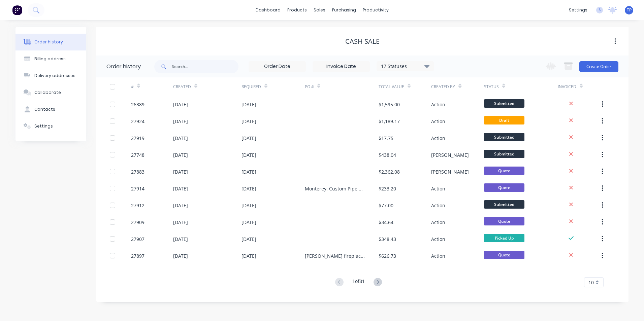 This screenshot has height=321, width=644. I want to click on button: Order history, so click(51, 42).